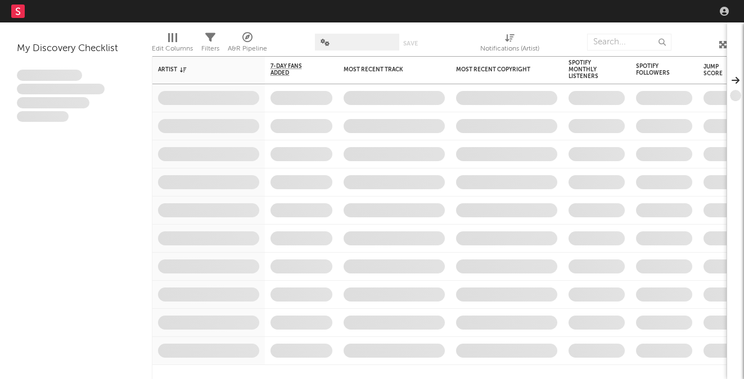  What do you see at coordinates (200, 70) in the screenshot?
I see `div: Artist` at bounding box center [200, 70].